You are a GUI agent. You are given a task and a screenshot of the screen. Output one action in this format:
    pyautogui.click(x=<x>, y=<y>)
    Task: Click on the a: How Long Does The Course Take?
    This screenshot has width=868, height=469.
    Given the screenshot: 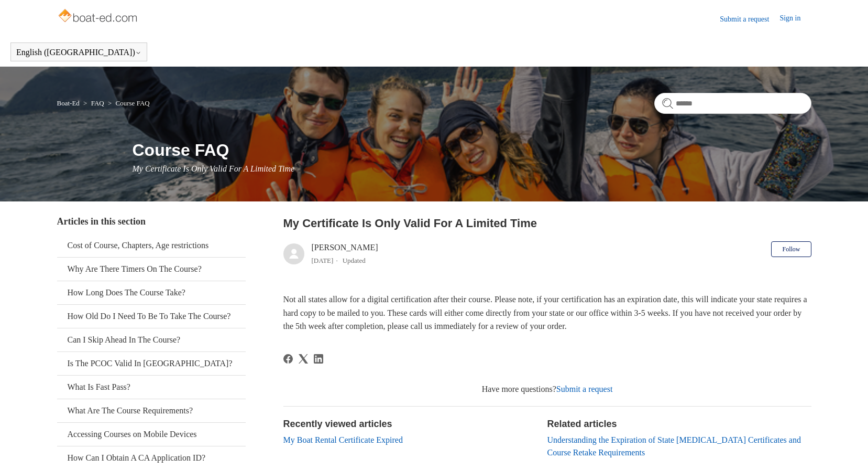 What is the action you would take?
    pyautogui.click(x=151, y=292)
    